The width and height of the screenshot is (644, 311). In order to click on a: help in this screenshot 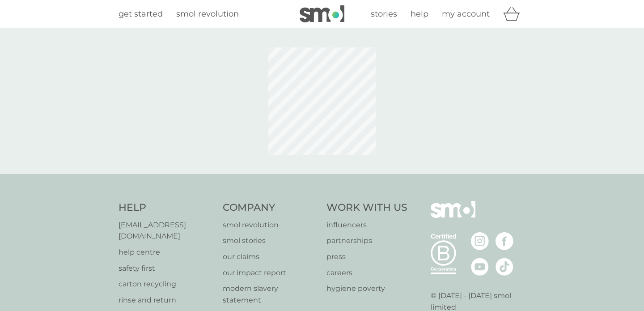, I will do `click(419, 14)`.